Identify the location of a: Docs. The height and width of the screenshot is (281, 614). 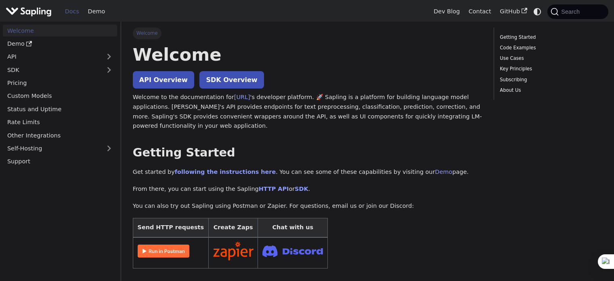
(72, 11).